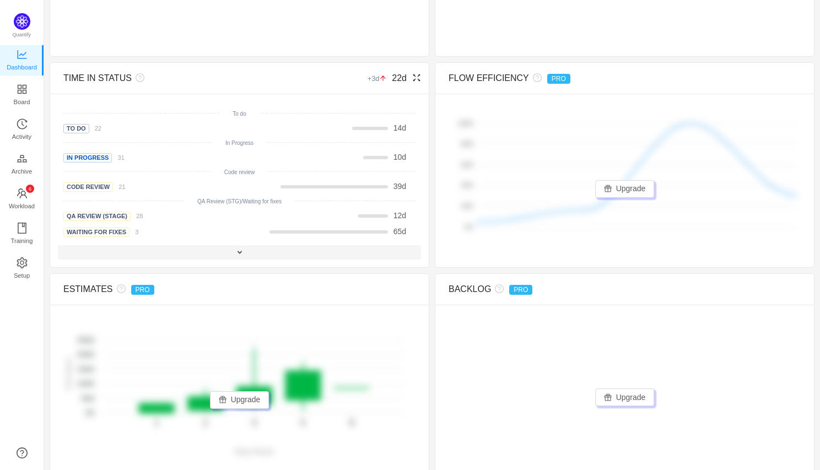 The image size is (820, 470). What do you see at coordinates (21, 137) in the screenshot?
I see `span: Activity` at bounding box center [21, 137].